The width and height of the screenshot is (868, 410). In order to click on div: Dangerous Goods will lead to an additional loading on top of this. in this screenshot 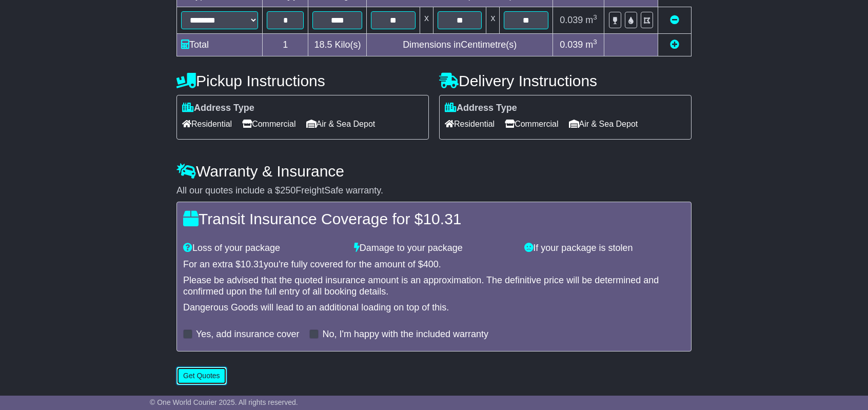, I will do `click(434, 308)`.